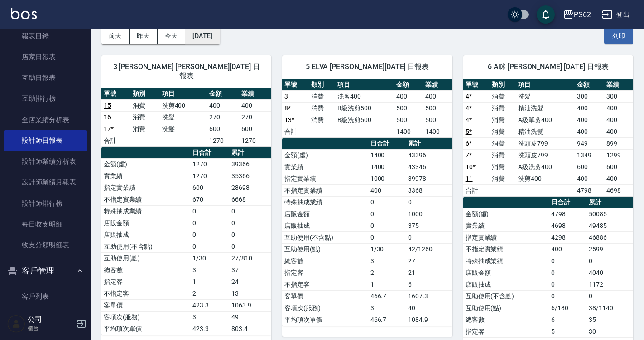 This screenshot has height=340, width=644. What do you see at coordinates (223, 129) in the screenshot?
I see `td: 600` at bounding box center [223, 129].